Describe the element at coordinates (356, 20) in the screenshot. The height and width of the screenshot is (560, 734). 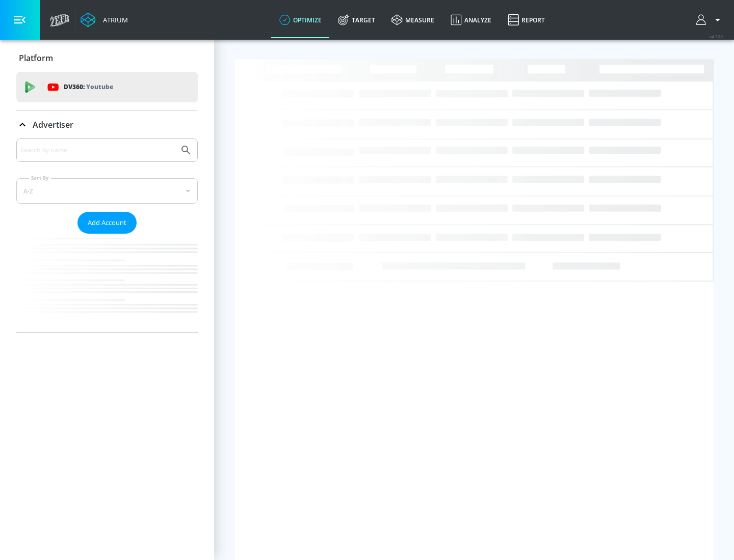
I see `a: Target` at that location.